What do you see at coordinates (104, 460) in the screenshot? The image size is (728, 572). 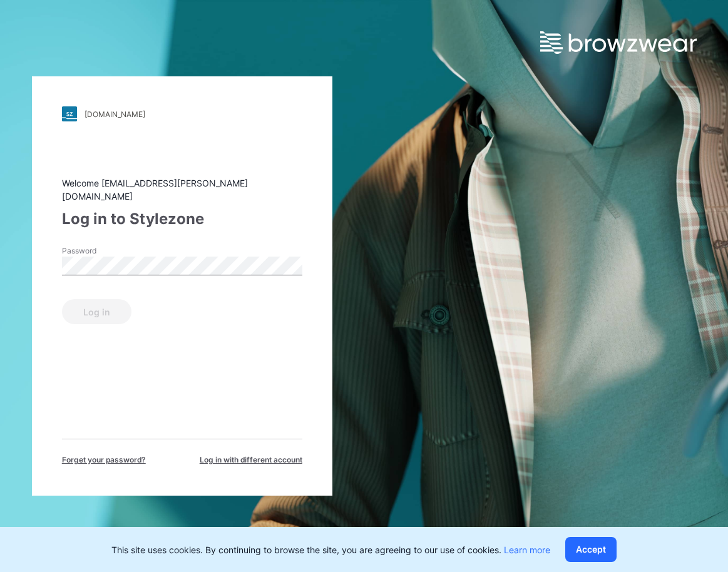 I see `span: Forget your password?` at bounding box center [104, 460].